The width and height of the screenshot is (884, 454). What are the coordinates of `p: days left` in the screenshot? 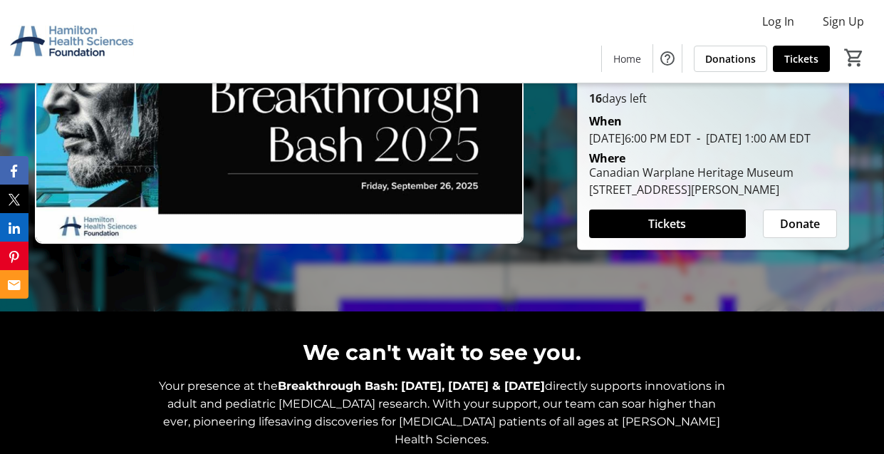 It's located at (713, 98).